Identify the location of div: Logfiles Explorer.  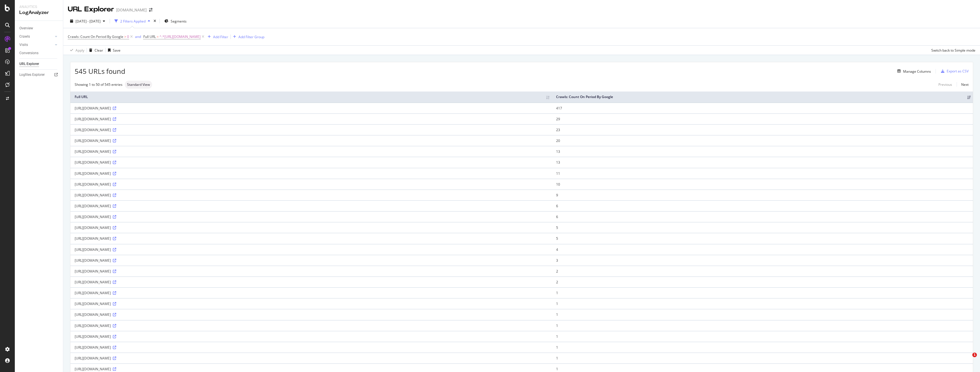
(32, 75).